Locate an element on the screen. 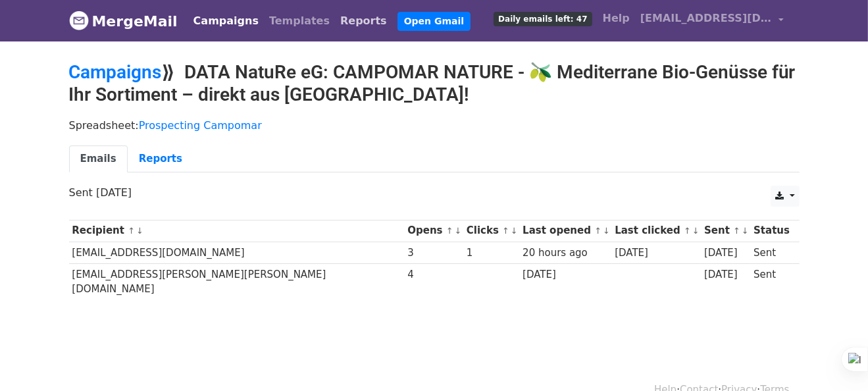 Image resolution: width=868 pixels, height=391 pixels. th: Opens is located at coordinates (435, 230).